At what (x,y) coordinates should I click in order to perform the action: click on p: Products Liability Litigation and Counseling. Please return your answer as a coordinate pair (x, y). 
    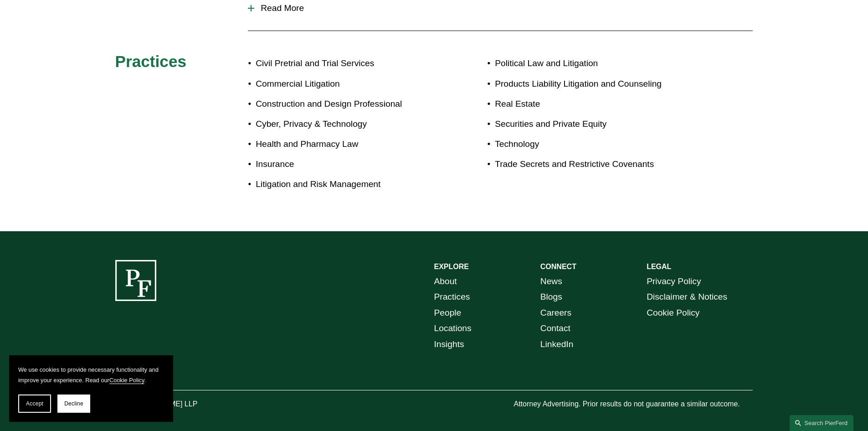
    Looking at the image, I should click on (597, 84).